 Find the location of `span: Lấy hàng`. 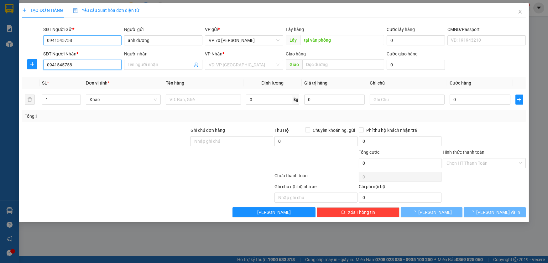

span: Lấy hàng is located at coordinates (295, 29).